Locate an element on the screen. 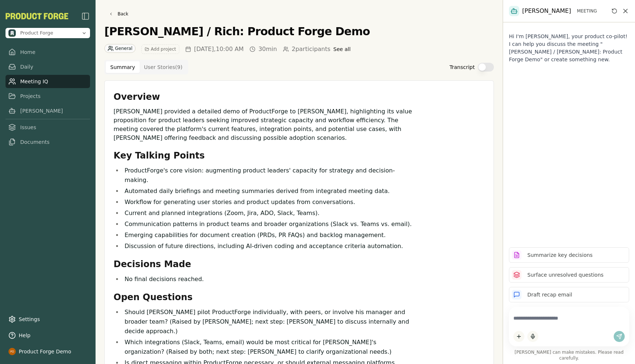  a: Daily is located at coordinates (48, 67).